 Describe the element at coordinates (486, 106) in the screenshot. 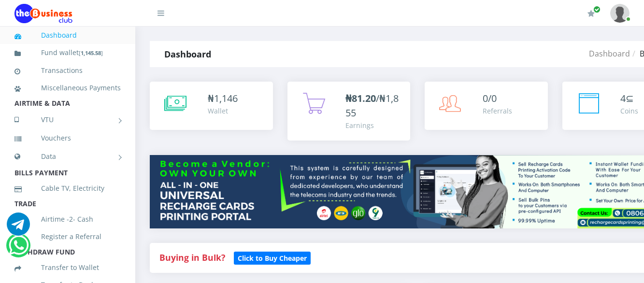

I see `a: 0/0 Referrals` at that location.